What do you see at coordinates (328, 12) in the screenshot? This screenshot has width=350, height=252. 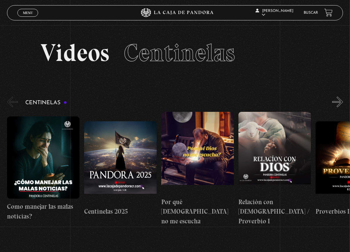 I see `a: View your shopping cart` at bounding box center [328, 12].